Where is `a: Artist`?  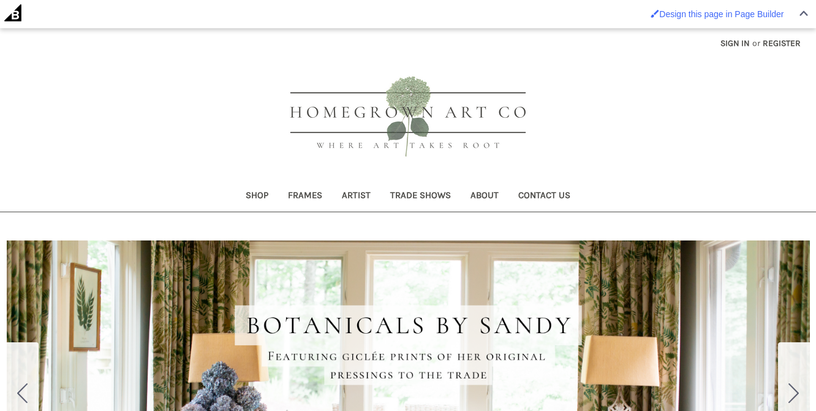
a: Artist is located at coordinates (356, 196).